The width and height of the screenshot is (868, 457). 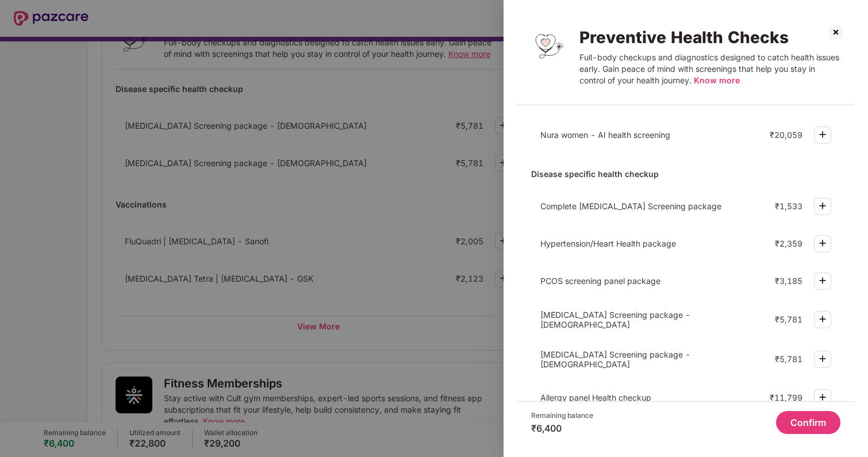 I want to click on span: Know more, so click(x=717, y=80).